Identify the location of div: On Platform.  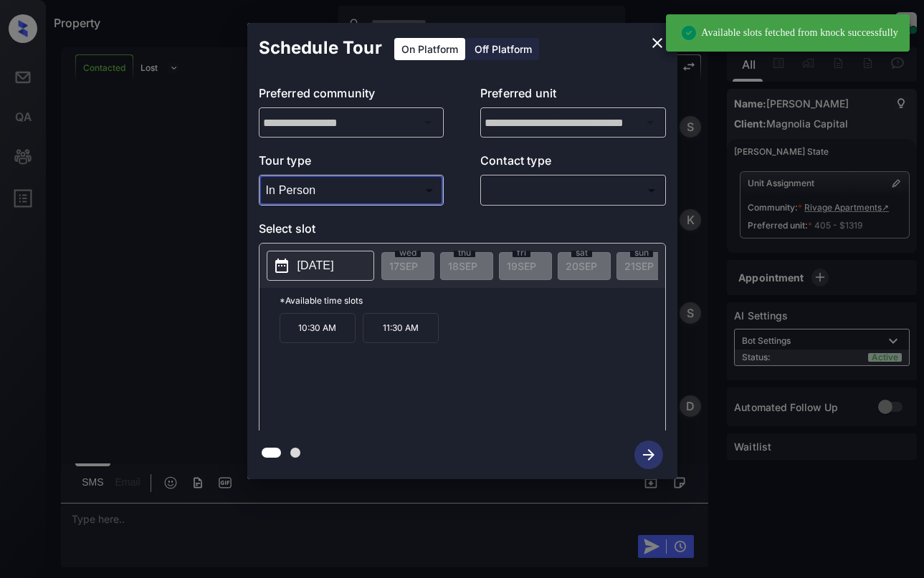
(429, 49).